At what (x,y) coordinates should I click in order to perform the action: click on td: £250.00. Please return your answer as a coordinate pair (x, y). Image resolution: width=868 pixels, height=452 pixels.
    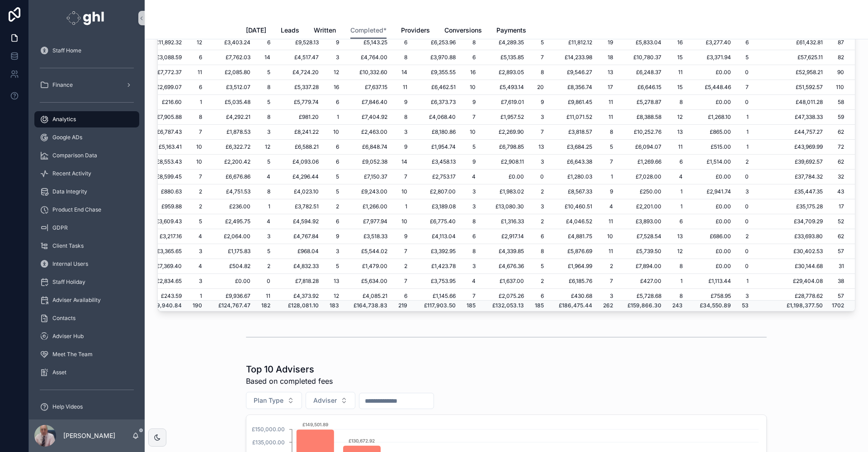
    Looking at the image, I should click on (643, 192).